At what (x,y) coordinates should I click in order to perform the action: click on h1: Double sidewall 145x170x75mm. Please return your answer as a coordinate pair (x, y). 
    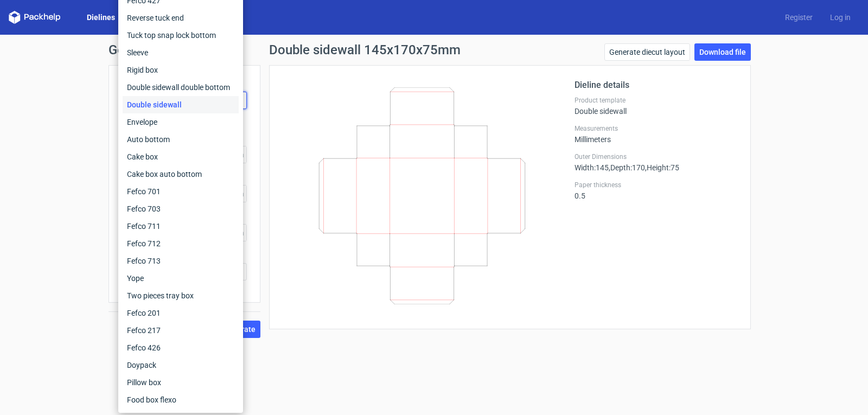
    Looking at the image, I should click on (364, 50).